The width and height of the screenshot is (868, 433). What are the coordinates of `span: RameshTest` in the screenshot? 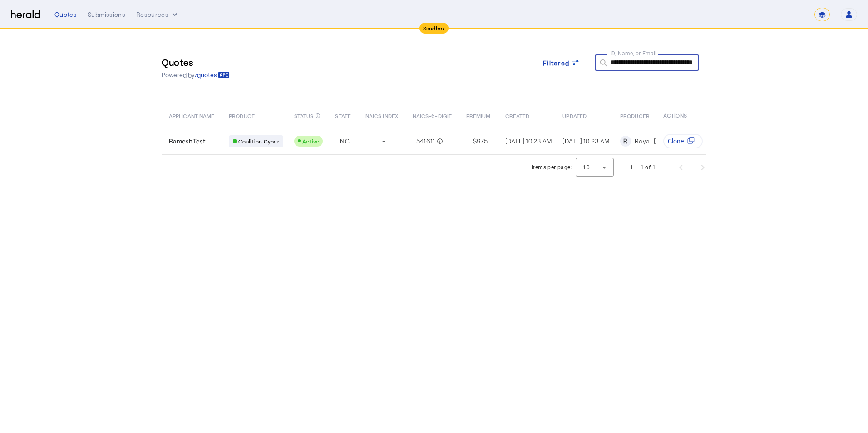 It's located at (187, 141).